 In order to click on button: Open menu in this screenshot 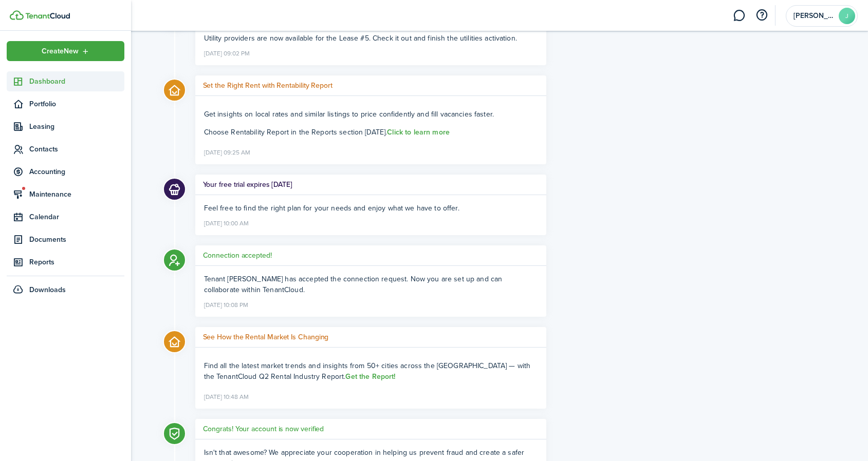, I will do `click(65, 51)`.